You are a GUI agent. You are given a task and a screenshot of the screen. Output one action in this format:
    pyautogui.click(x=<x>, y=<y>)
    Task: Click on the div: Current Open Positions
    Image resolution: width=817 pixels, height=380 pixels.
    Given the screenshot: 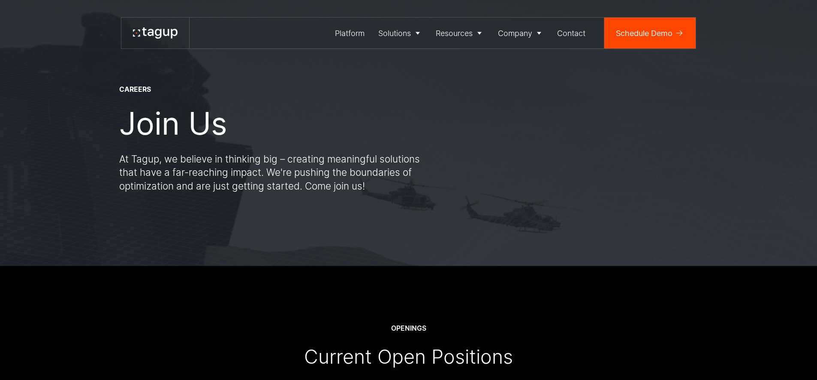 What is the action you would take?
    pyautogui.click(x=408, y=357)
    